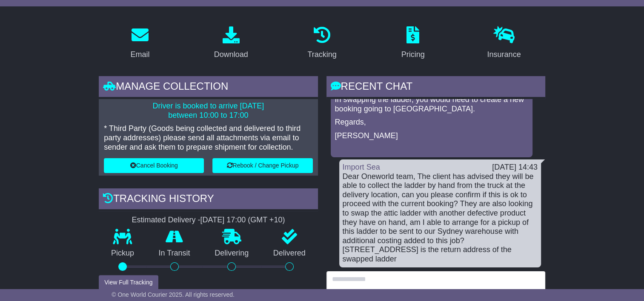 The image size is (644, 301). I want to click on div: Insurance, so click(504, 54).